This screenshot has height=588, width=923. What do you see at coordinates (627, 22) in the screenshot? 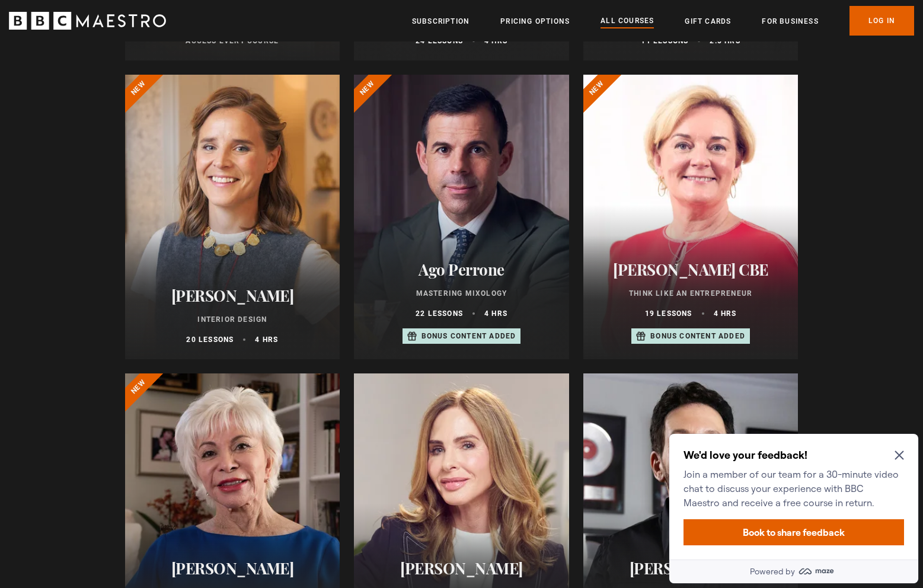
I see `a: All Courses` at bounding box center [627, 22].